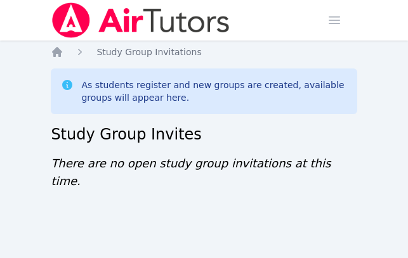 The width and height of the screenshot is (408, 258). I want to click on span: Study Group Invitations, so click(149, 52).